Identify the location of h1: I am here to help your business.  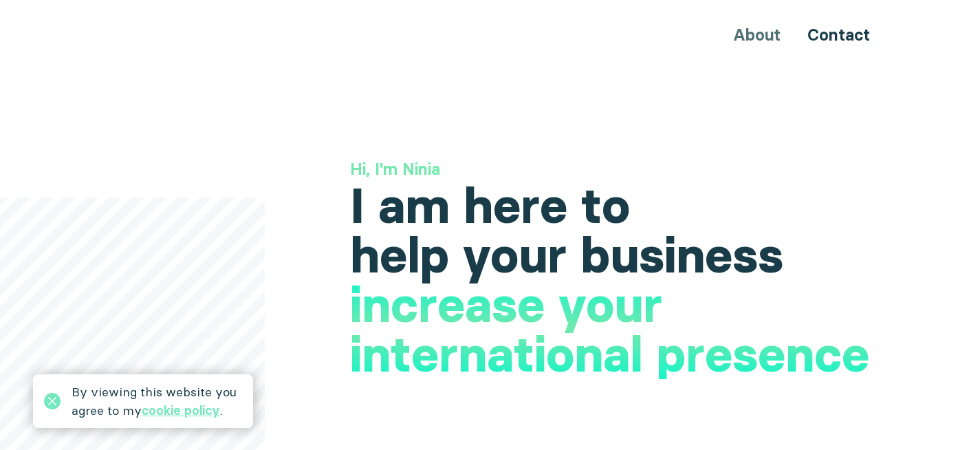
(621, 231).